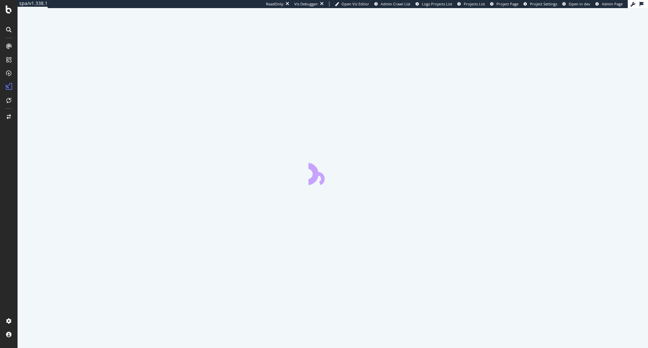 This screenshot has width=648, height=348. Describe the element at coordinates (507, 4) in the screenshot. I see `span: Project Page` at that location.